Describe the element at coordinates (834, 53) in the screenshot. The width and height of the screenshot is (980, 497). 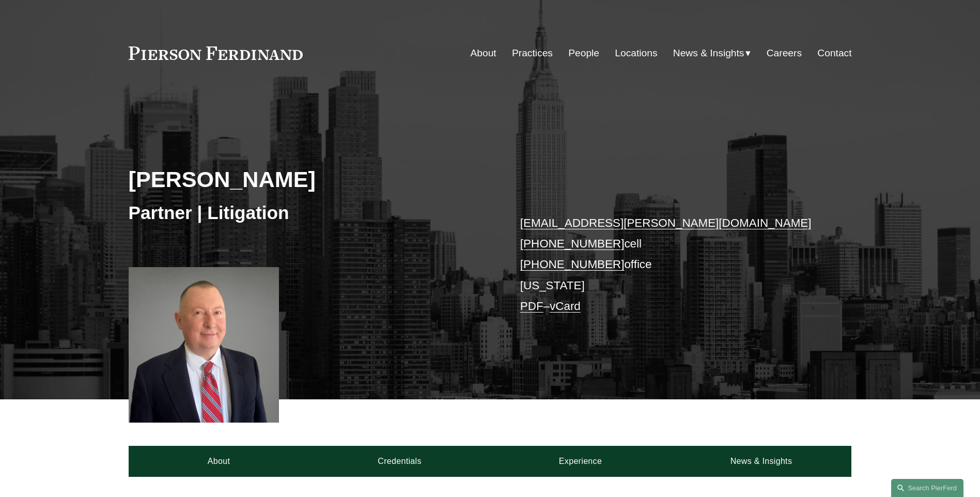
I see `a: Contact` at that location.